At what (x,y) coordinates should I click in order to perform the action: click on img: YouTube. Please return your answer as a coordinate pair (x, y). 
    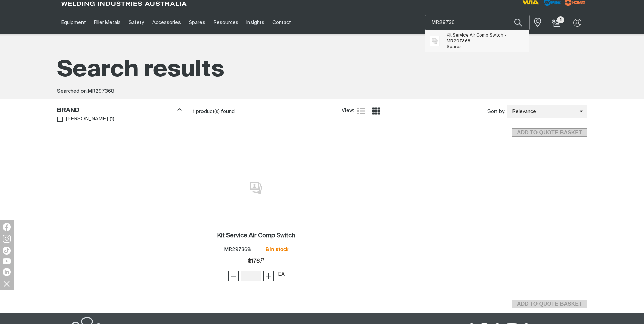
    Looking at the image, I should click on (7, 261).